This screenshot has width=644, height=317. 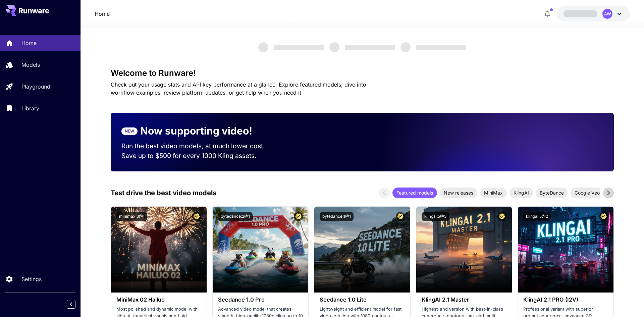 I want to click on h3: KlingAI 2.1 Master, so click(x=464, y=299).